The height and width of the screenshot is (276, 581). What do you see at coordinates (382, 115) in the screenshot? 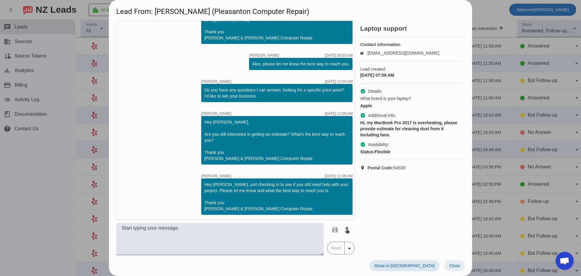
I see `span: Additional info:` at bounding box center [382, 115].